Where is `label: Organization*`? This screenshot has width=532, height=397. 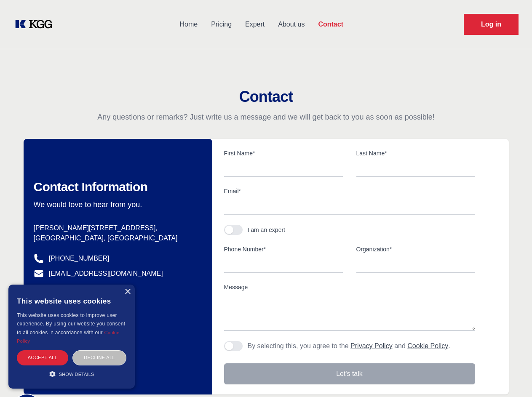
label: Organization* is located at coordinates (416, 249).